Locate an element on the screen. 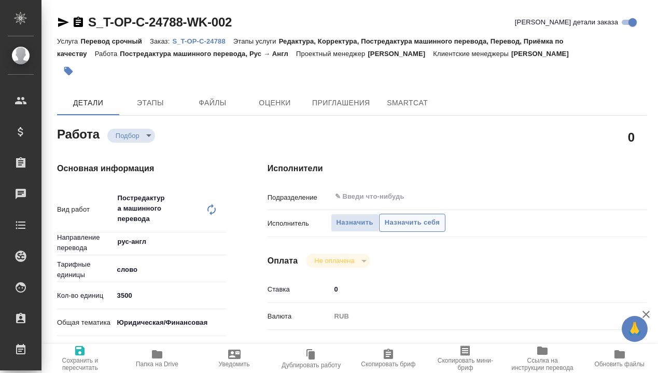 The height and width of the screenshot is (373, 658). button: Папка на Drive is located at coordinates (157, 358).